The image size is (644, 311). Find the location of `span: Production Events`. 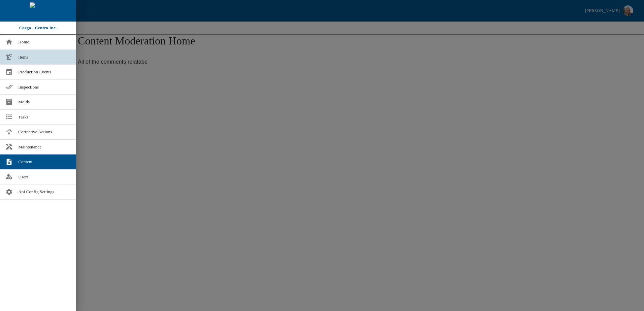

span: Production Events is located at coordinates (44, 72).